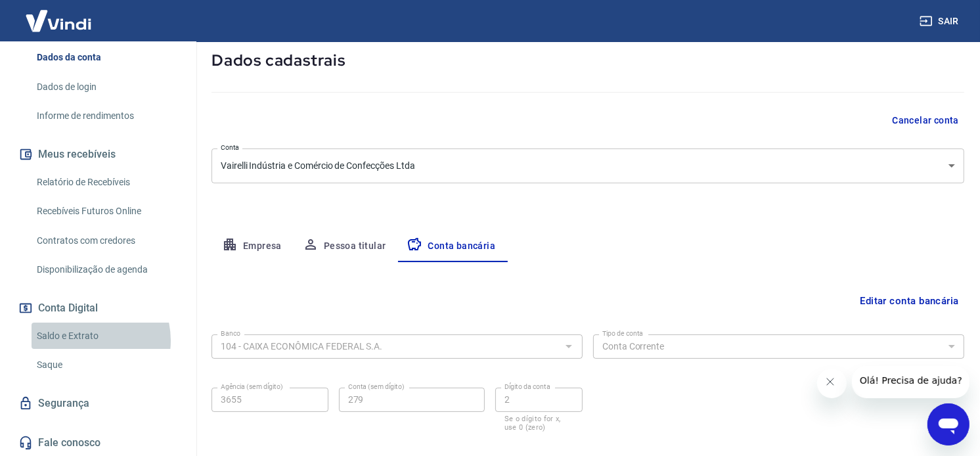 The width and height of the screenshot is (980, 456). I want to click on button: Sair, so click(940, 21).